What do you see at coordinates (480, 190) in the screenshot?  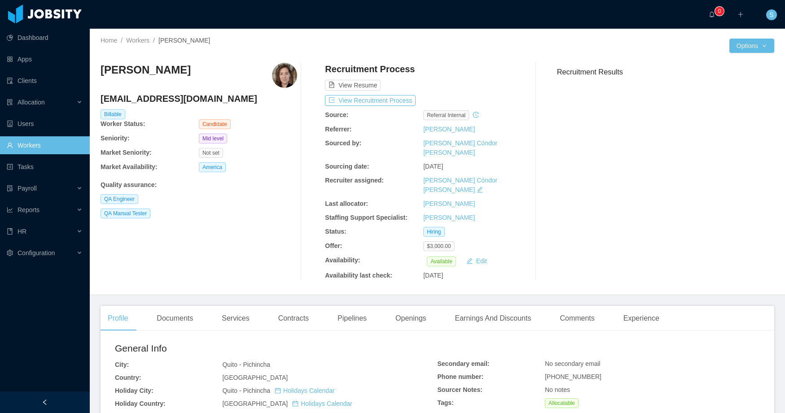 I see `i: icon: edit` at bounding box center [480, 190].